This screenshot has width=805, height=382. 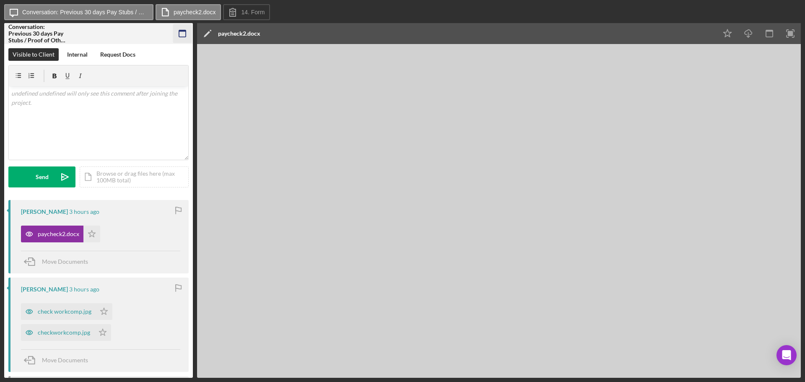 I want to click on label: 14. Form, so click(x=253, y=12).